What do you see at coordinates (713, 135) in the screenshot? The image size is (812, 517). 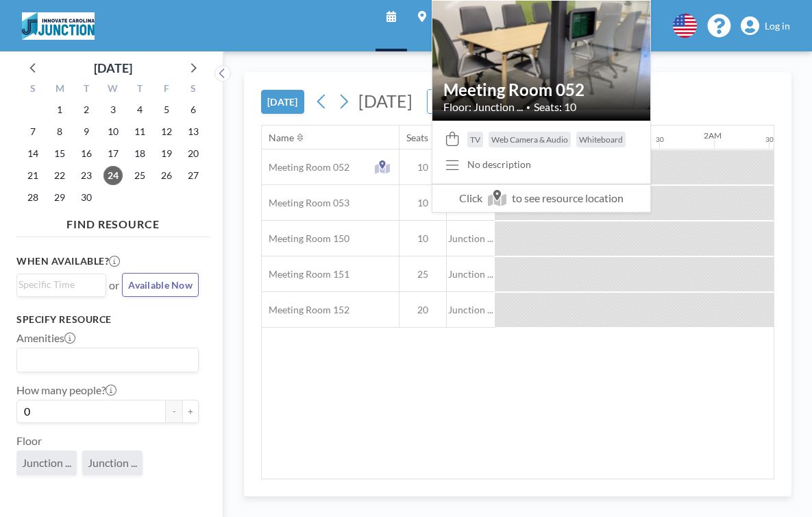 I see `div: 2AM` at bounding box center [713, 135].